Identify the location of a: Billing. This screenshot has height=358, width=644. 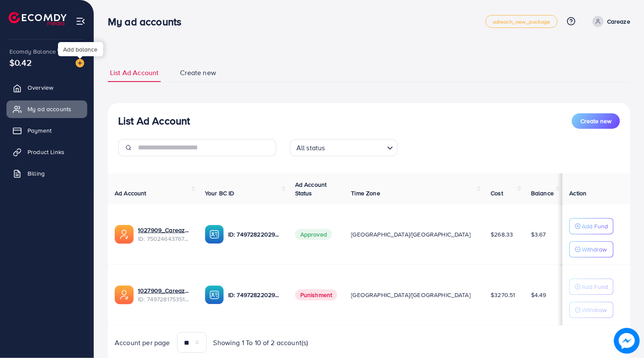
(47, 174).